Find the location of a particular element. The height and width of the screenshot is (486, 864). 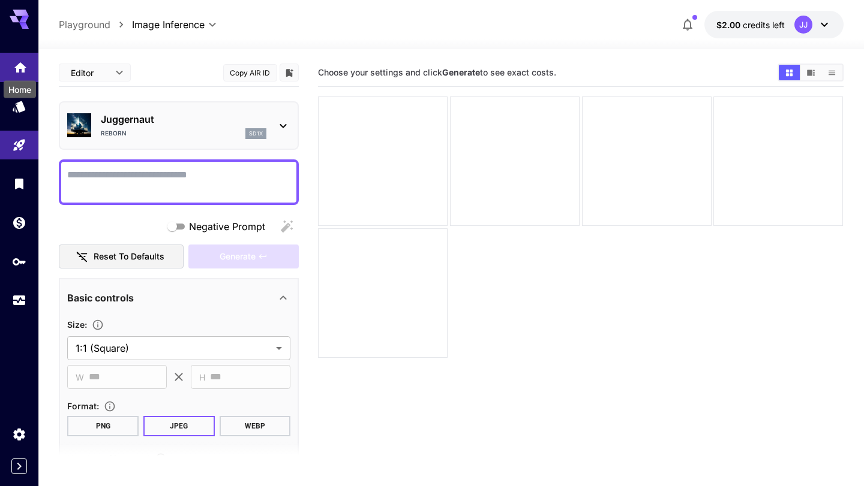

span: H is located at coordinates (202, 377).